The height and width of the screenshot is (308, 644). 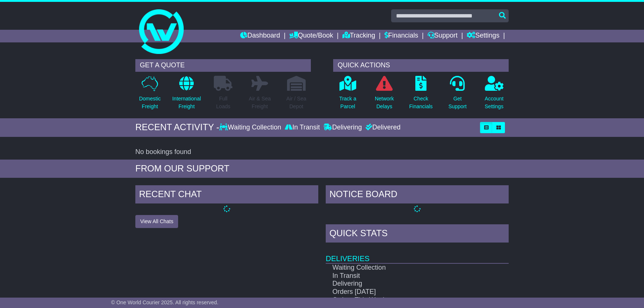 What do you see at coordinates (401, 36) in the screenshot?
I see `a: Financials` at bounding box center [401, 36].